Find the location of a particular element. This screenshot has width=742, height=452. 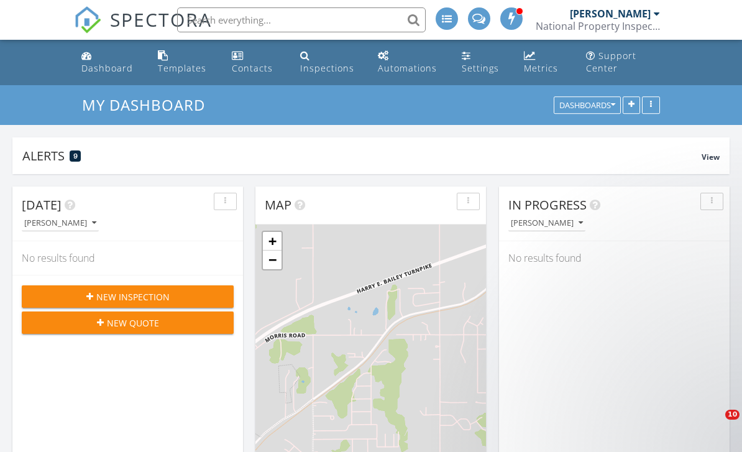

span: New Inspection is located at coordinates (133, 297).